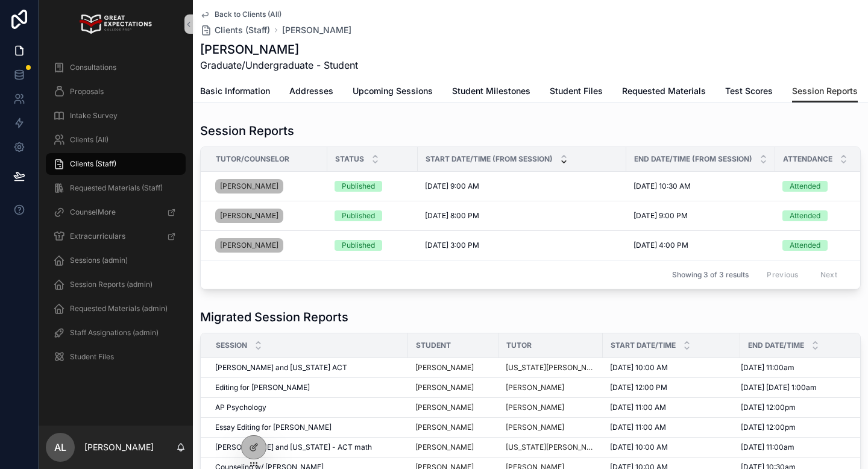 This screenshot has width=868, height=469. I want to click on span: Intake Survey, so click(93, 116).